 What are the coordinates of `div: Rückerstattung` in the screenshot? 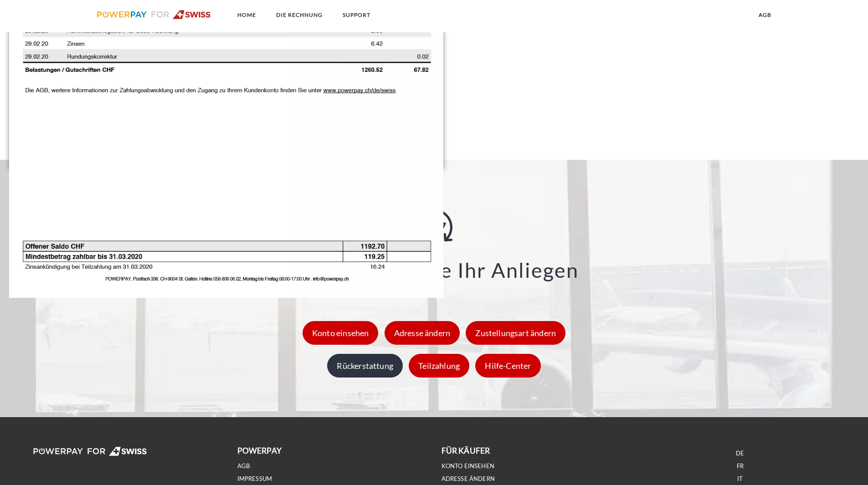 It's located at (365, 366).